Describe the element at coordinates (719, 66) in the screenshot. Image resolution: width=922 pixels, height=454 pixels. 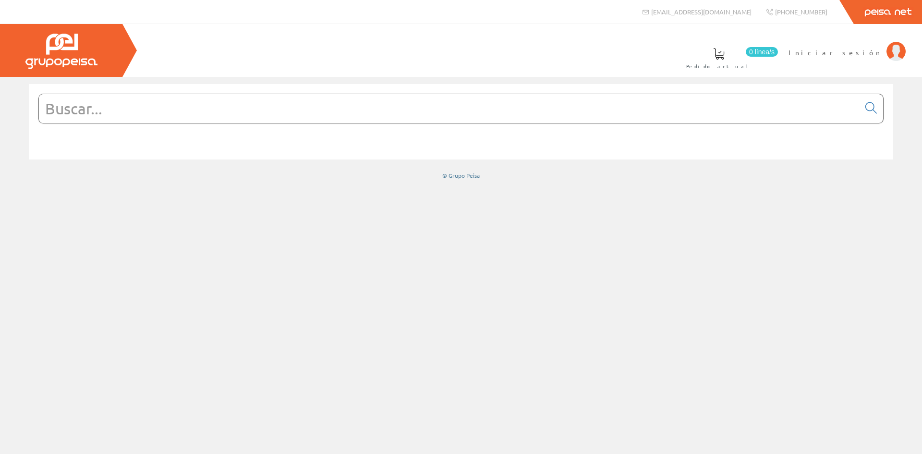
I see `span: Pedido actual` at that location.